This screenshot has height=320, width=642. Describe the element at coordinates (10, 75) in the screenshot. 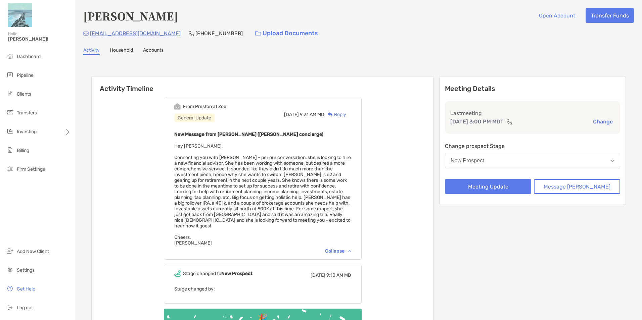

I see `img: pipeline icon` at that location.